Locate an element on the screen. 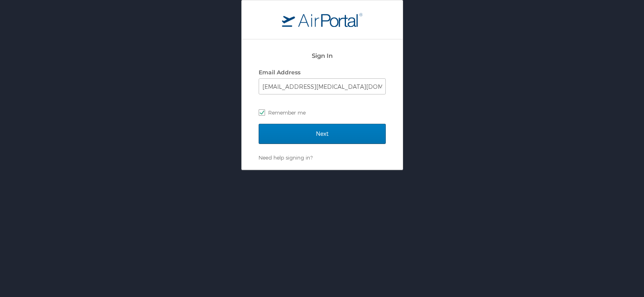 This screenshot has width=644, height=297. label: Remember me is located at coordinates (322, 113).